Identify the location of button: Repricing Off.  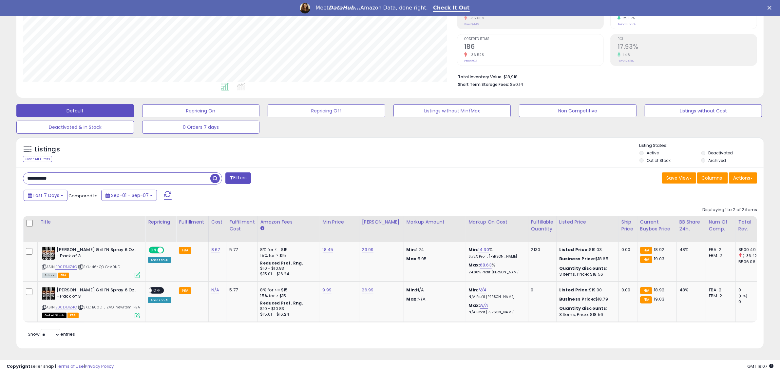
(326, 111).